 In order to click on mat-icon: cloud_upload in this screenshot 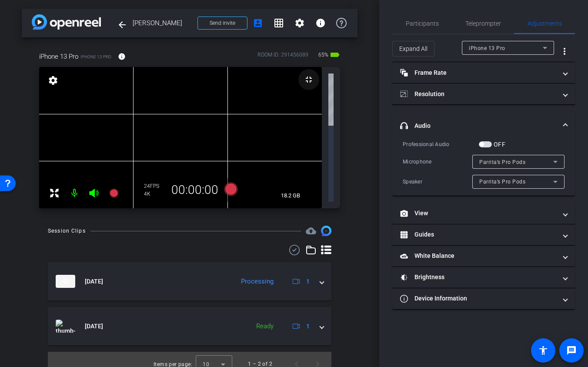, I will do `click(311, 231)`.